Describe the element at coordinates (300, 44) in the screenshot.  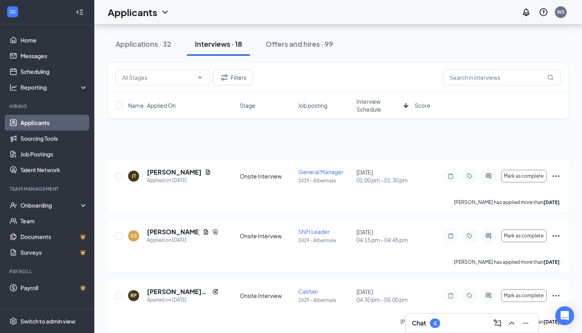
I see `div: Offers and hires · 99` at that location.